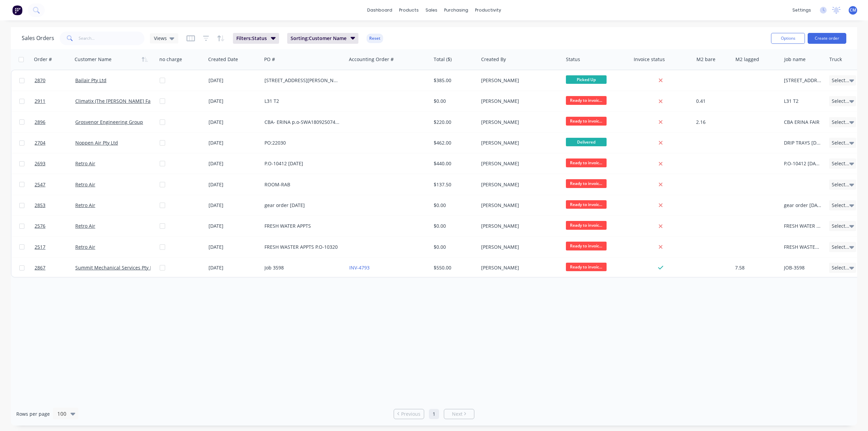 This screenshot has height=431, width=868. Describe the element at coordinates (33, 414) in the screenshot. I see `span: Rows per page` at that location.